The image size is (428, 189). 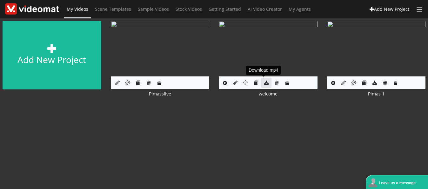 What do you see at coordinates (397, 183) in the screenshot?
I see `span: Leave us a message` at bounding box center [397, 183].